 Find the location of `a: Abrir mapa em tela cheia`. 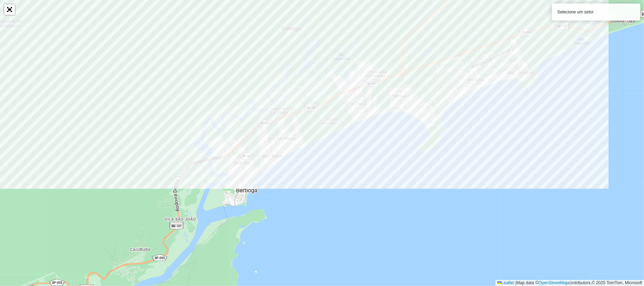

a: Abrir mapa em tela cheia is located at coordinates (9, 9).